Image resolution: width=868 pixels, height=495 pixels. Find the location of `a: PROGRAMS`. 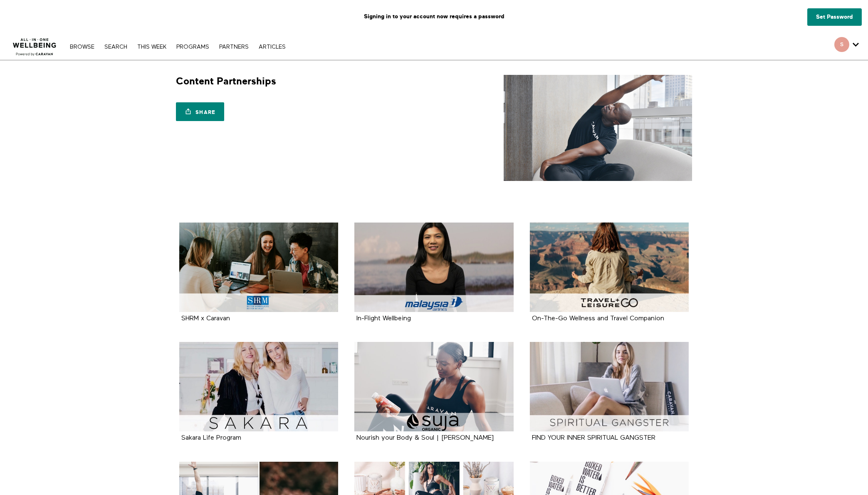

a: PROGRAMS is located at coordinates (193, 47).